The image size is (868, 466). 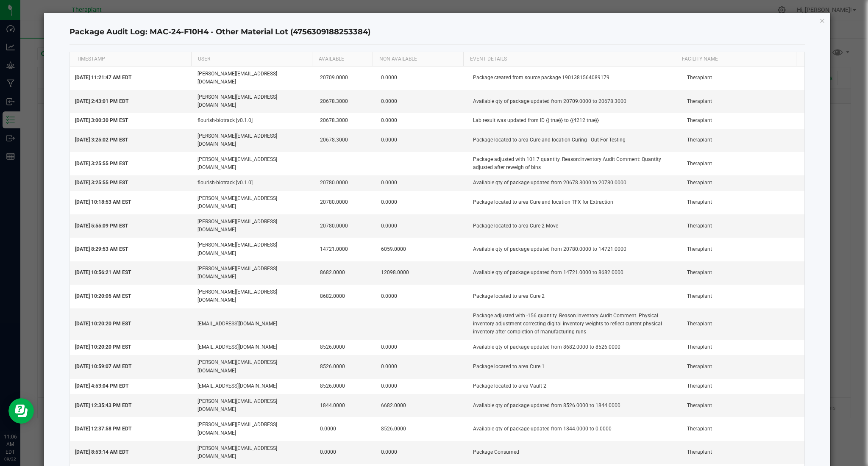 What do you see at coordinates (574, 405) in the screenshot?
I see `td: Available qty of package updated from 8526.0000 to 1844.0000` at bounding box center [574, 405].